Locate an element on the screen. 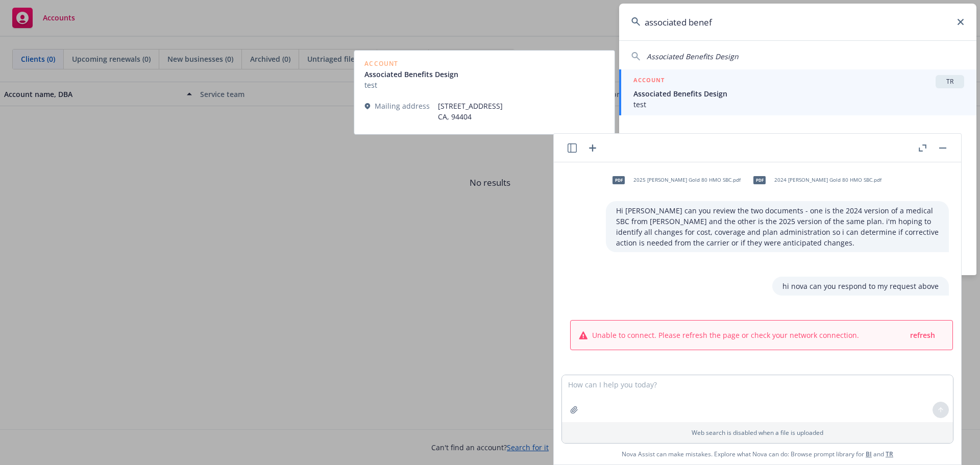 This screenshot has width=980, height=465. p: Web search is disabled when a file is uploaded is located at coordinates (757, 432).